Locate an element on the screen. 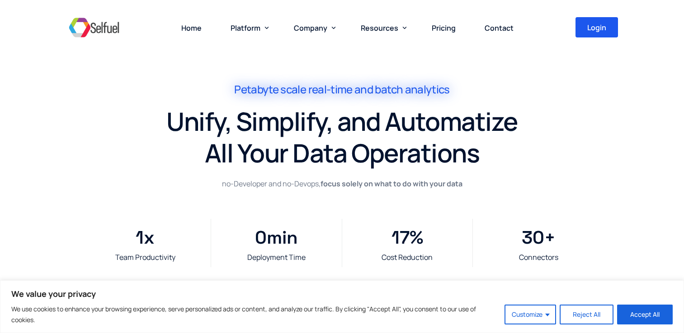 Image resolution: width=684 pixels, height=333 pixels. div: Chat Widget is located at coordinates (661, 312).